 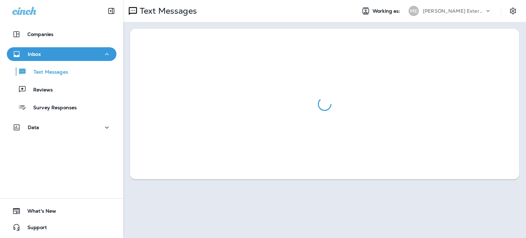 I want to click on button: What's New, so click(x=62, y=211).